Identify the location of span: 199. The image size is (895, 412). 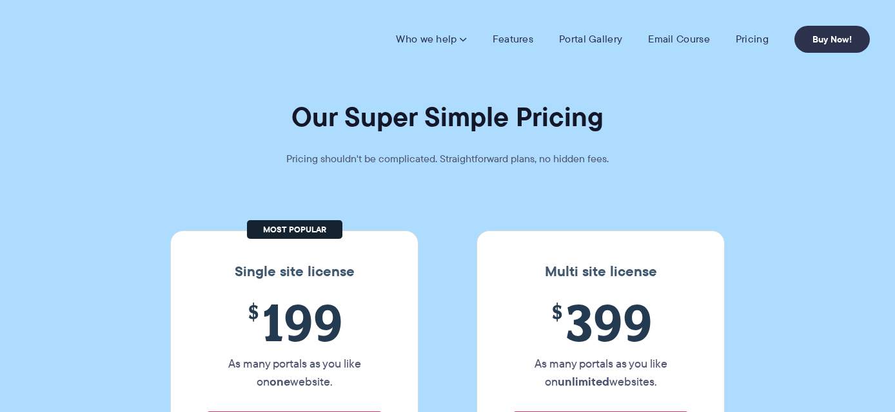
(294, 322).